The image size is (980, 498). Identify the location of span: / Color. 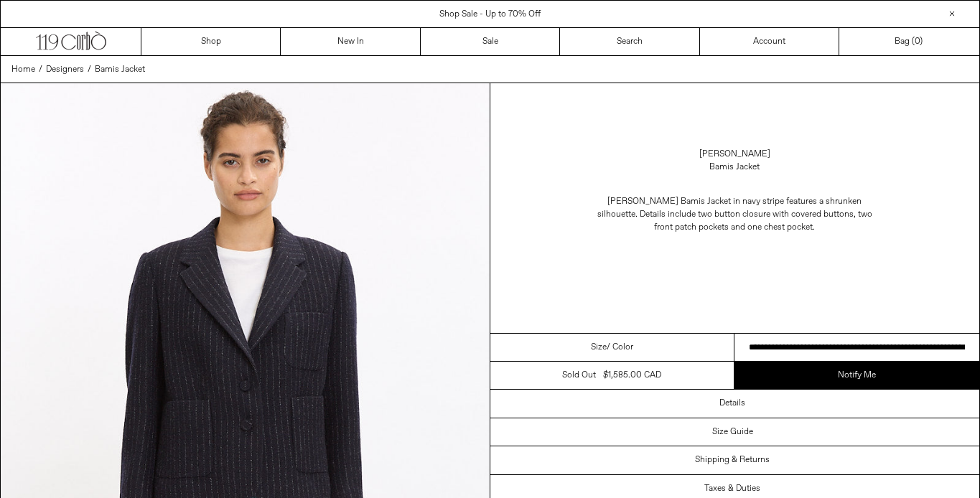
(620, 347).